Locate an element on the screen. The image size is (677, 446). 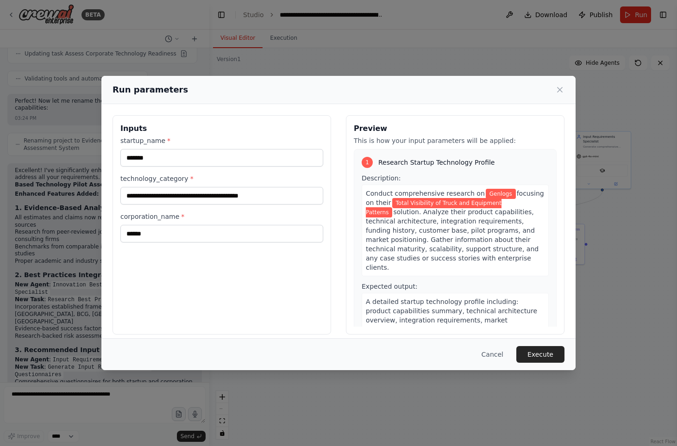
div: 1 is located at coordinates (367, 163).